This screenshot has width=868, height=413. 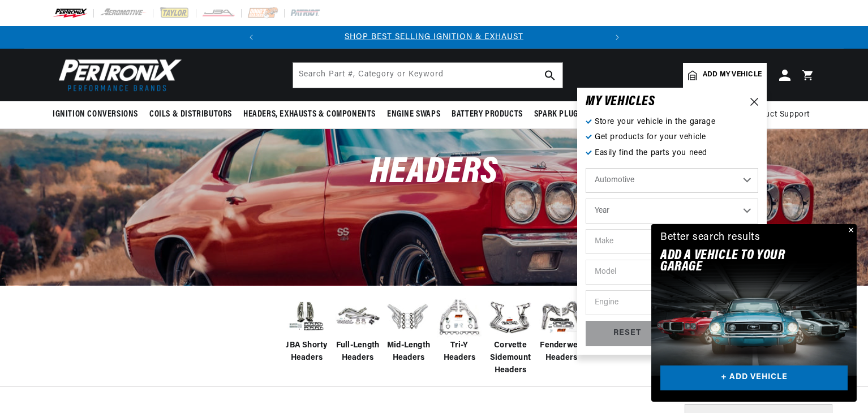 What do you see at coordinates (850, 231) in the screenshot?
I see `button: Close` at bounding box center [850, 231].